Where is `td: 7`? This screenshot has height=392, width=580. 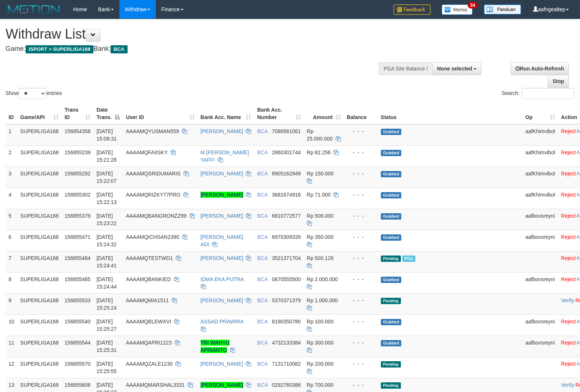
td: 7 is located at coordinates (11, 261).